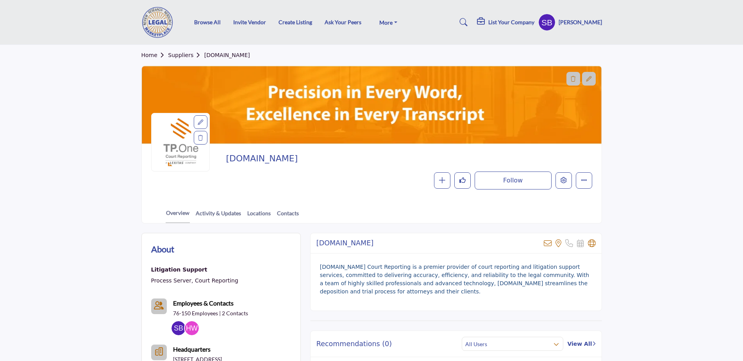 The height and width of the screenshot is (361, 743). I want to click on a: Locations, so click(259, 216).